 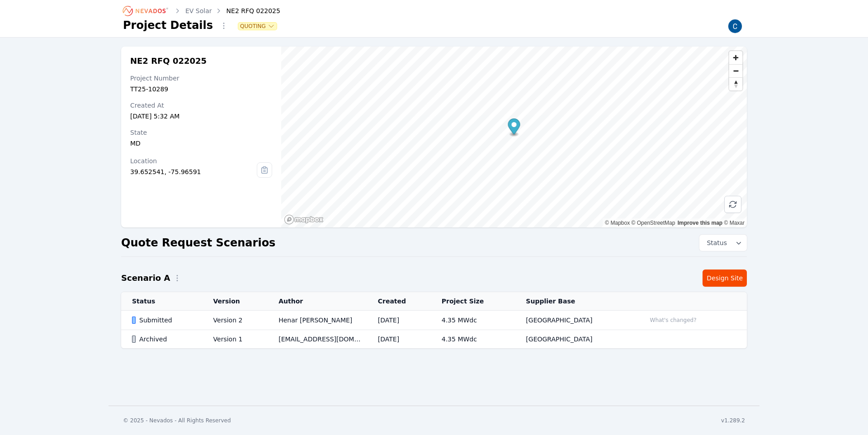 What do you see at coordinates (202, 90) in the screenshot?
I see `div: TT25-10289` at bounding box center [202, 90].